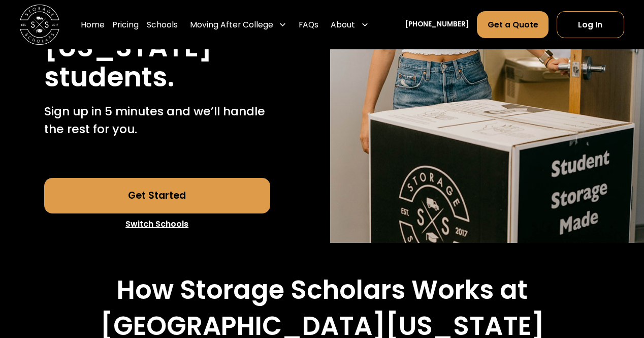 The width and height of the screenshot is (644, 338). Describe the element at coordinates (92, 25) in the screenshot. I see `a: Home` at that location.